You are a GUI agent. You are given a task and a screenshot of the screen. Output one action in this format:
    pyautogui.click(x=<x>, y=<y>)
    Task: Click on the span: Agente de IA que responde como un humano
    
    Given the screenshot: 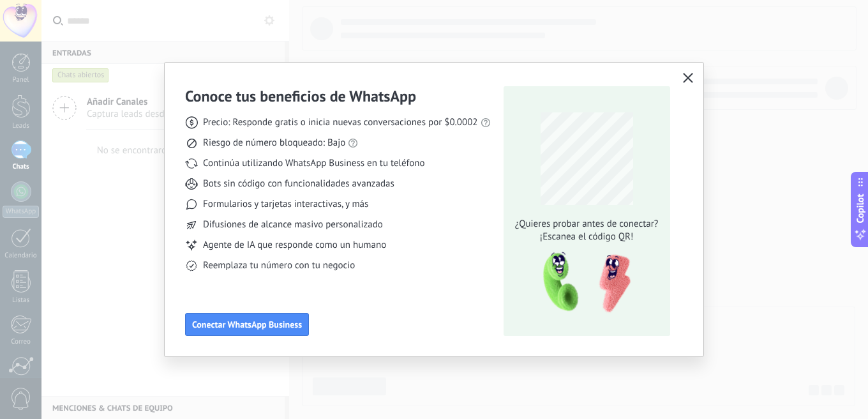 What is the action you would take?
    pyautogui.click(x=294, y=245)
    